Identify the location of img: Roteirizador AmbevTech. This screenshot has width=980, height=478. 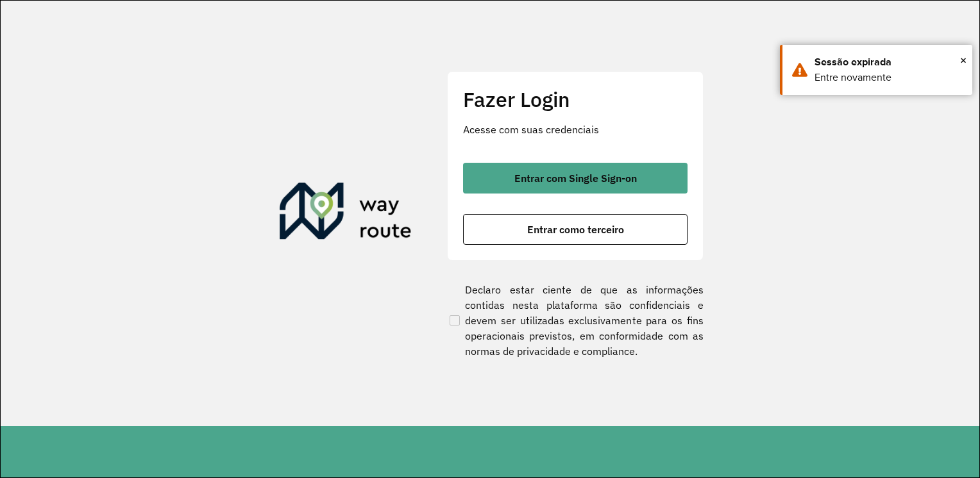
(346, 214).